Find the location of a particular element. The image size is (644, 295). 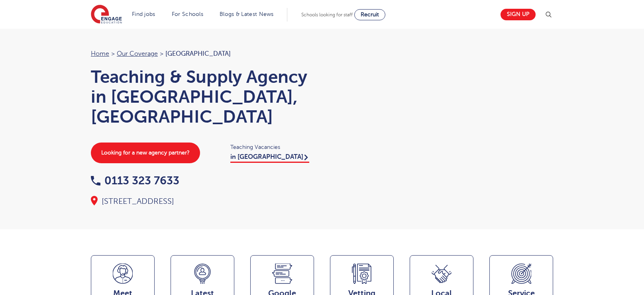

a: Find jobs is located at coordinates (143, 14).